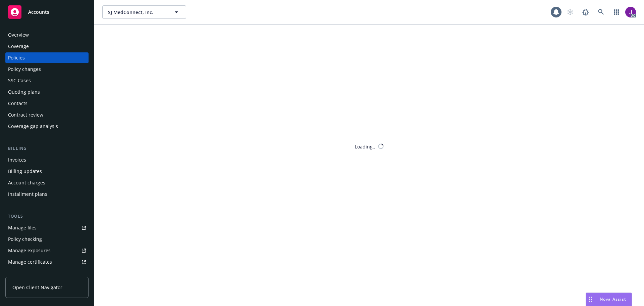 The width and height of the screenshot is (644, 306). I want to click on a: Policy checking, so click(47, 239).